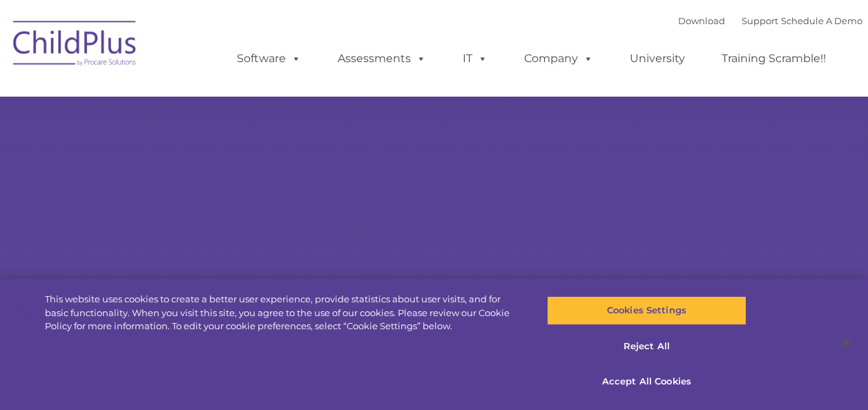 This screenshot has height=410, width=868. I want to click on a: IT, so click(475, 58).